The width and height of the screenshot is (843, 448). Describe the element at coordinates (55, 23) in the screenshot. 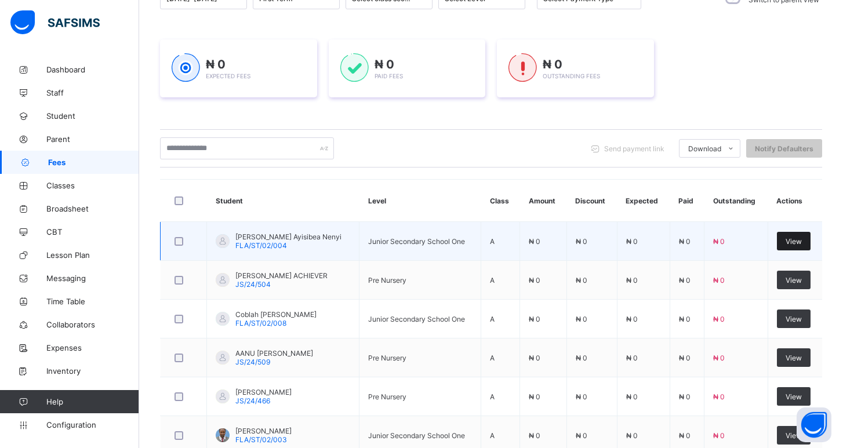

I see `img: safsims` at that location.